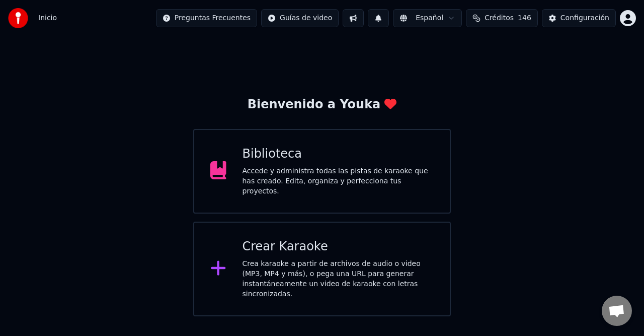 Image resolution: width=644 pixels, height=336 pixels. I want to click on div: Bienvenido a Youka, so click(322, 105).